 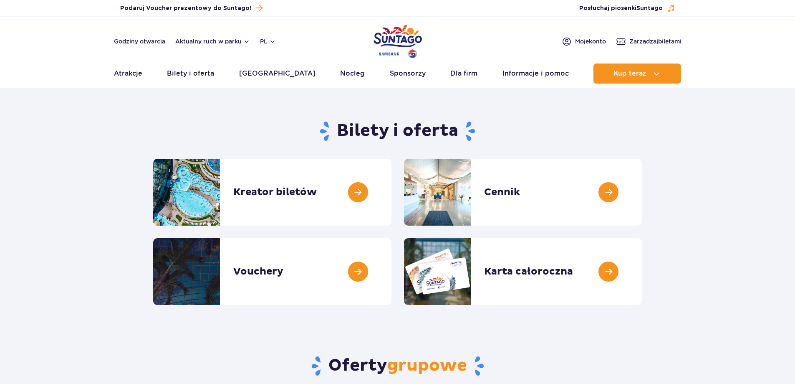 What do you see at coordinates (128, 73) in the screenshot?
I see `a: Atrakcje` at bounding box center [128, 73].